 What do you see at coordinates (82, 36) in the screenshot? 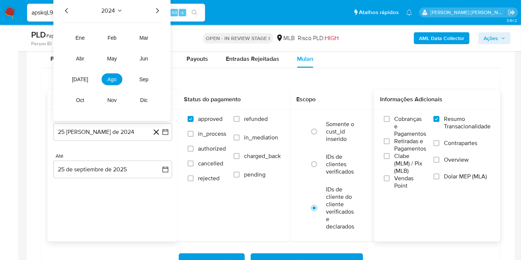
I see `span: # apskqL9acFTWbujUksEBOBf4` at bounding box center [82, 36].